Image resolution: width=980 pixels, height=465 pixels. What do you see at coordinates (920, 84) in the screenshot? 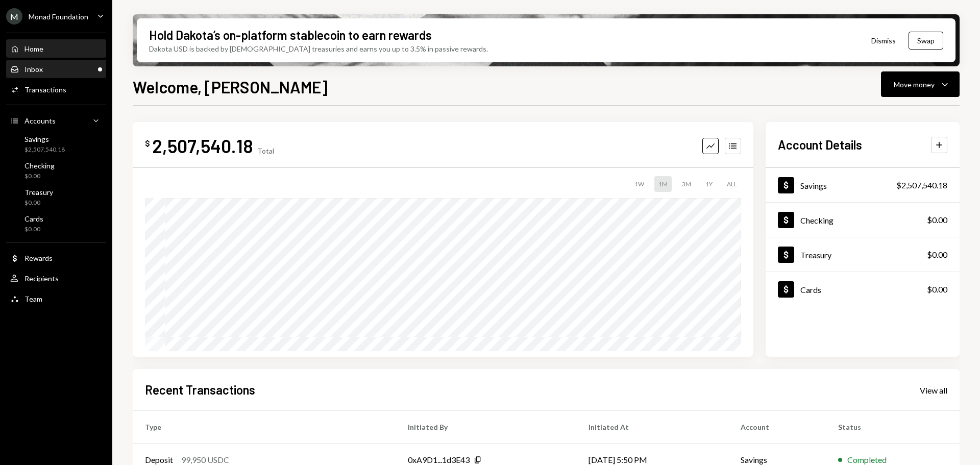
I see `button: Move money` at bounding box center [920, 84].